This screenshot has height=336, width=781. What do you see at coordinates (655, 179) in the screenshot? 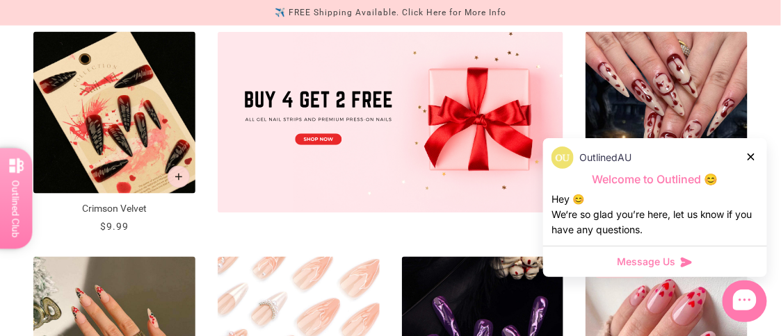
I see `p: Welcome to Outlined 😊` at bounding box center [655, 179].